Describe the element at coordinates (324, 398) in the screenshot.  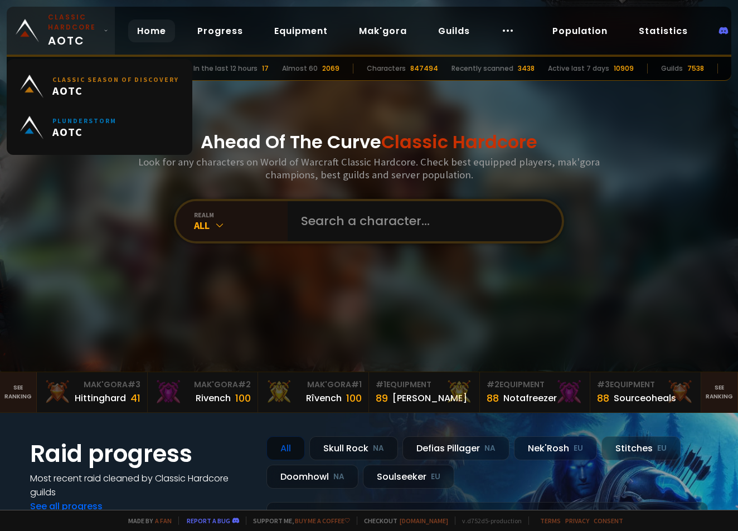
I see `div: Rîvench` at that location.